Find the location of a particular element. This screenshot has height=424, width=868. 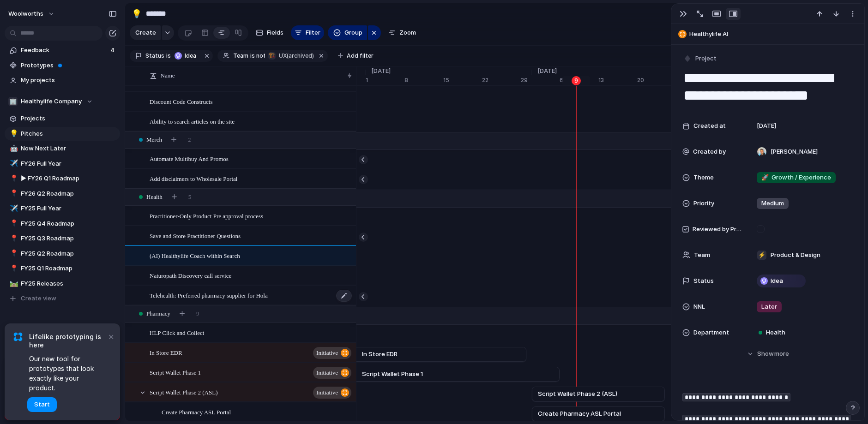

button: Filter is located at coordinates (307, 33).